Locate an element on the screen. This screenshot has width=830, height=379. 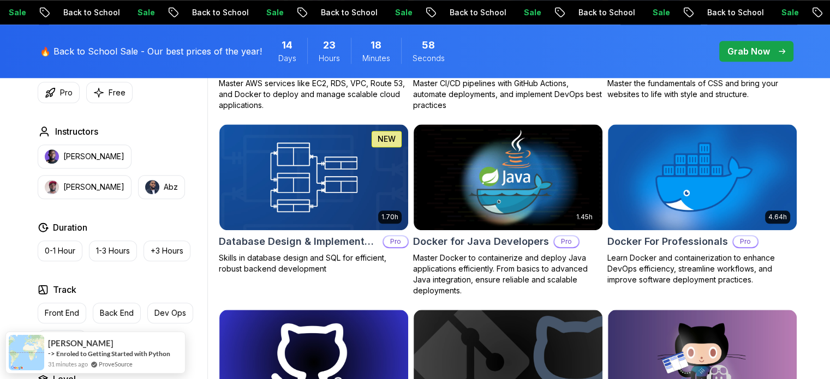
p: Grab Now is located at coordinates (749, 51).